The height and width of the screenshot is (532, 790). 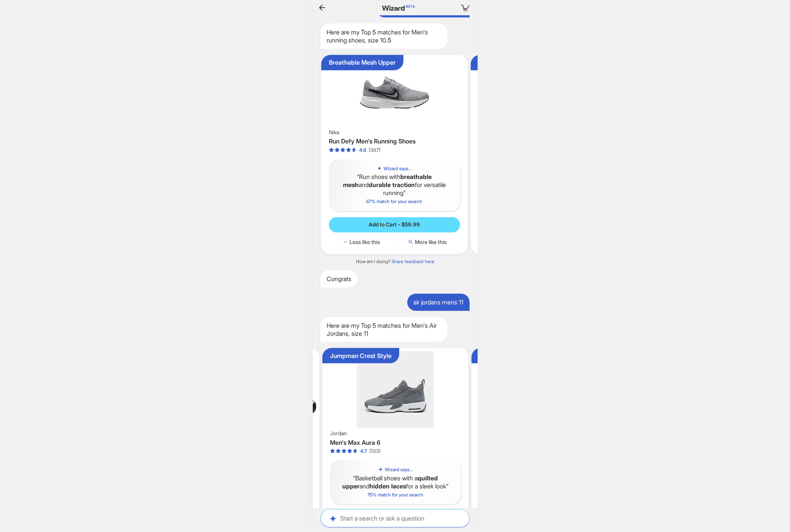 What do you see at coordinates (387, 181) in the screenshot?
I see `b: breathable mesh` at bounding box center [387, 181].